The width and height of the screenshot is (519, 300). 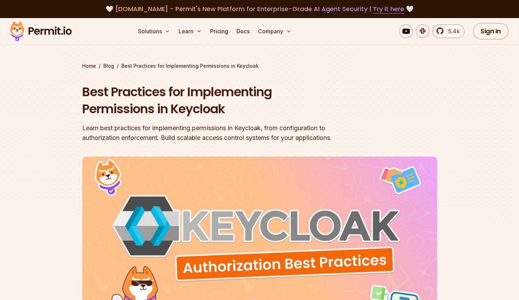 What do you see at coordinates (491, 31) in the screenshot?
I see `a: Sign In` at bounding box center [491, 31].